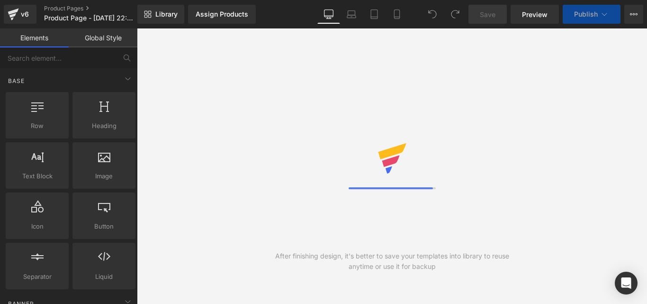 Image resolution: width=647 pixels, height=304 pixels. I want to click on a: Product Pages, so click(99, 9).